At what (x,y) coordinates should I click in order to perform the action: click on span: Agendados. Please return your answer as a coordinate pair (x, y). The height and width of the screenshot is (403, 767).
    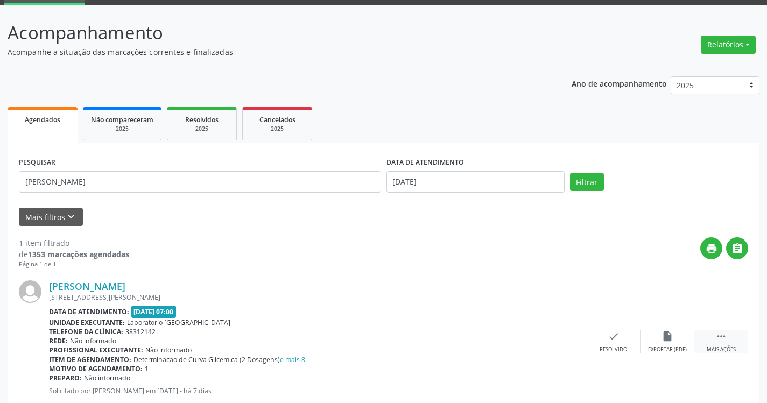
    Looking at the image, I should click on (43, 120).